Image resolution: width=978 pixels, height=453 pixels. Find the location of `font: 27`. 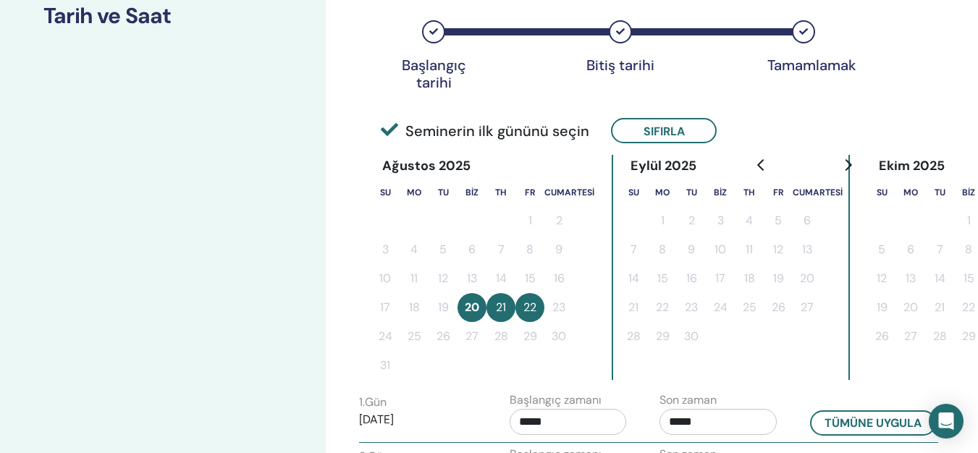

font: 27 is located at coordinates (807, 307).